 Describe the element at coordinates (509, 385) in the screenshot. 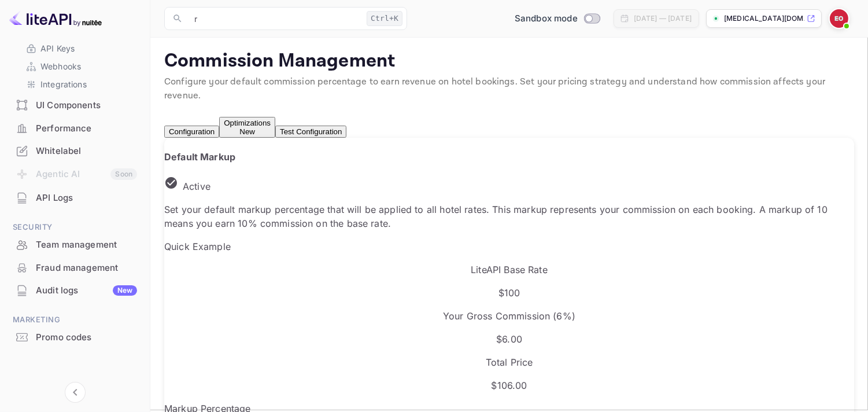

I see `p: $ 106.00` at that location.